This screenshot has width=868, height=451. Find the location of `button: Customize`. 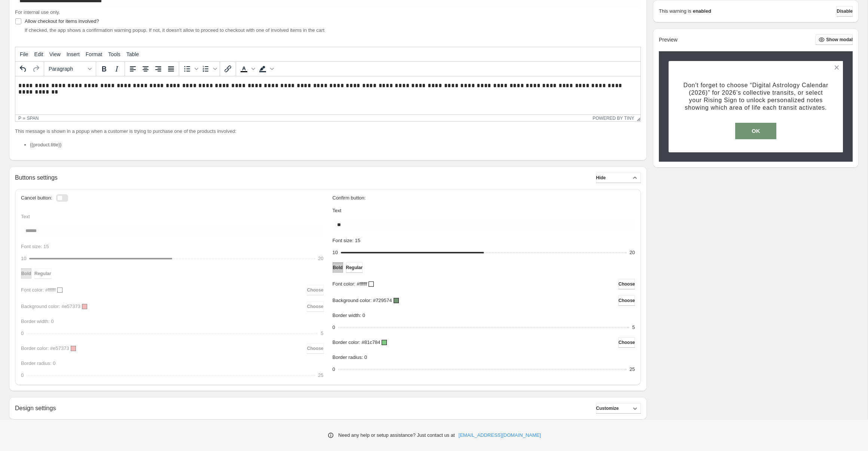

button: Customize is located at coordinates (618, 408).